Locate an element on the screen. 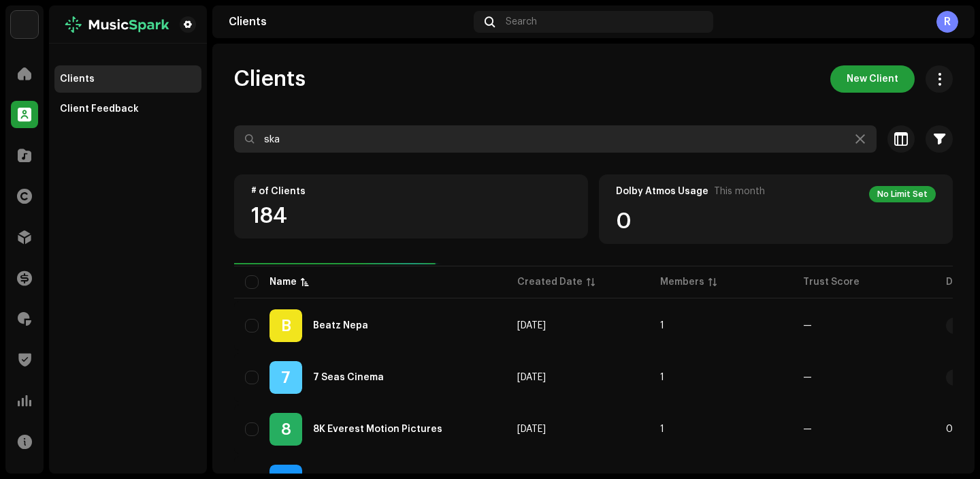 The image size is (980, 479). span: Clients is located at coordinates (269, 79).